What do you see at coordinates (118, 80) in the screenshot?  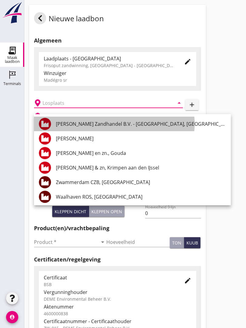 I see `div: Madégro sr` at bounding box center [118, 80].